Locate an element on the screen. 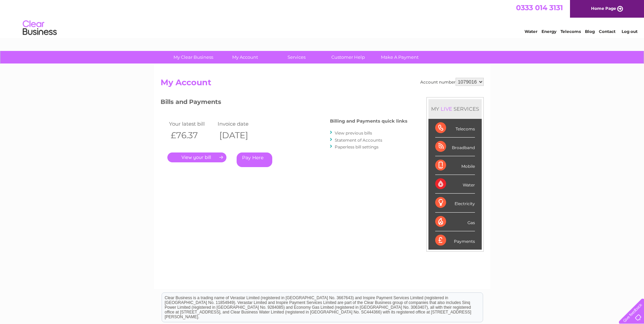  a: Statement of Accounts is located at coordinates (358, 140).